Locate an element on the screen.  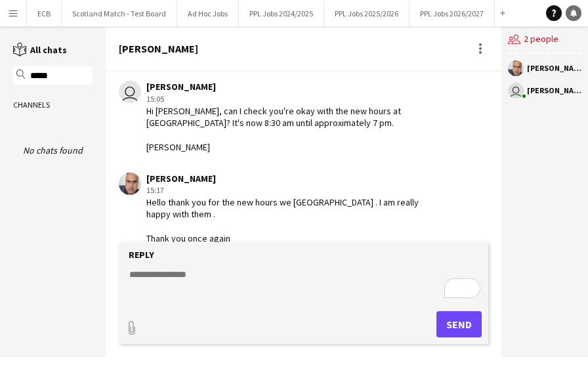
button: Ad Hoc Jobs is located at coordinates (208, 13).